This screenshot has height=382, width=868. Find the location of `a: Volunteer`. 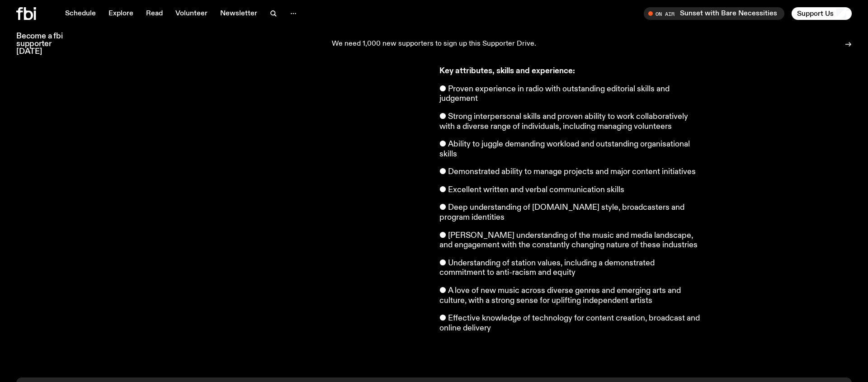

a: Volunteer is located at coordinates (191, 14).